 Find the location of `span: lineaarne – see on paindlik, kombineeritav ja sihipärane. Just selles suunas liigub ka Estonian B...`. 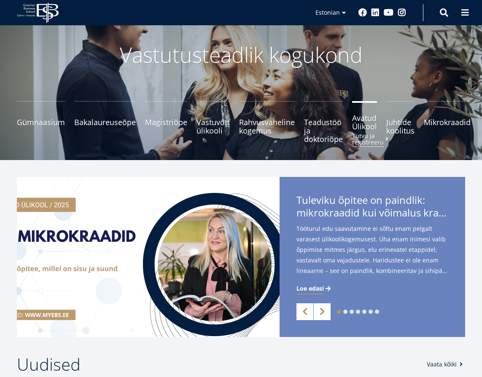

span: lineaarne – see on paindlik, kombineeritav ja sihipärane. Just selles suunas liigub ka Estonian B... is located at coordinates (372, 271).